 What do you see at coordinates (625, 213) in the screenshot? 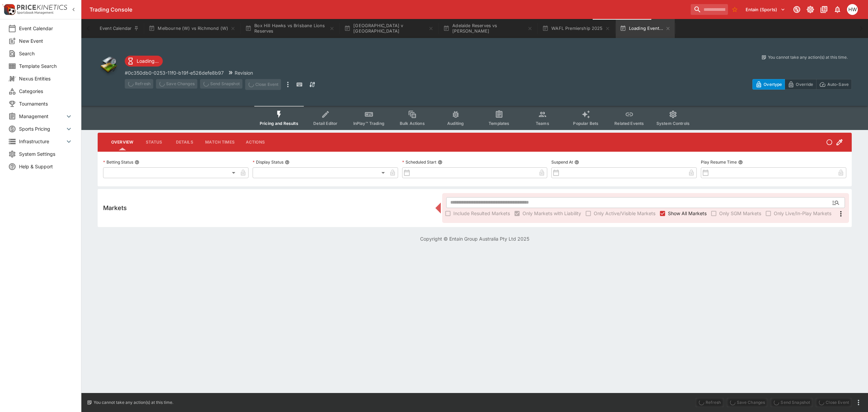
I see `span: Only Active/Visible Markets` at bounding box center [625, 213].